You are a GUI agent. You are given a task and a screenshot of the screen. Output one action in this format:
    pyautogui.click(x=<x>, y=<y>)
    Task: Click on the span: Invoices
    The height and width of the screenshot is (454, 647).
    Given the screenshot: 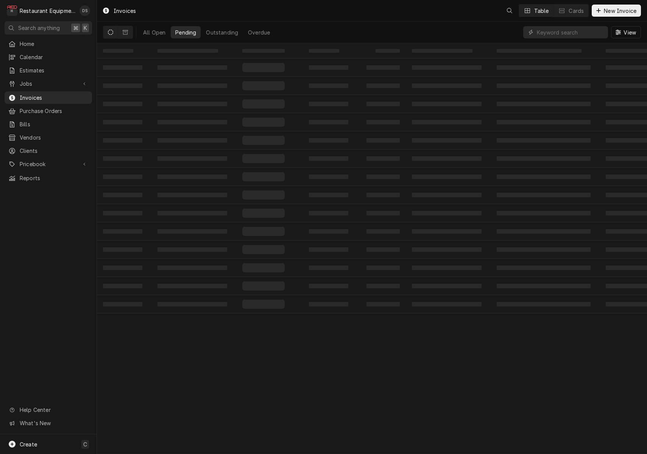 What is the action you would take?
    pyautogui.click(x=54, y=97)
    